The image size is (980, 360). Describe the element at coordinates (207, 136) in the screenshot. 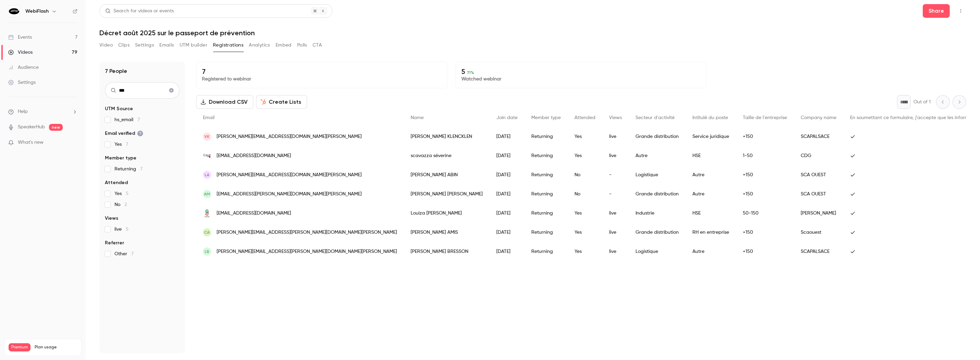

I see `span: VK` at that location.